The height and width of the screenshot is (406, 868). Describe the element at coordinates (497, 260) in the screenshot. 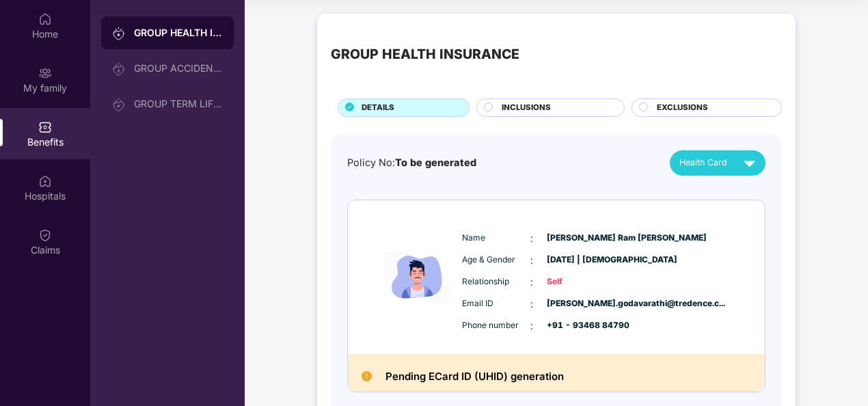

I see `span: Age & Gender` at that location.